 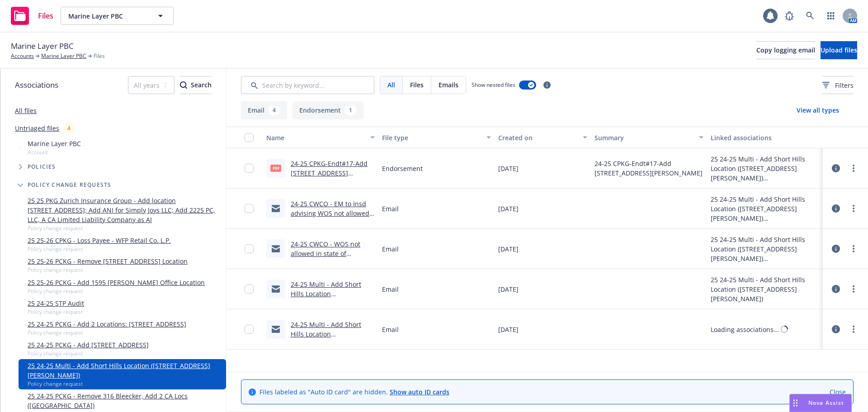 What do you see at coordinates (249, 137) in the screenshot?
I see `input: Select all` at bounding box center [249, 137].